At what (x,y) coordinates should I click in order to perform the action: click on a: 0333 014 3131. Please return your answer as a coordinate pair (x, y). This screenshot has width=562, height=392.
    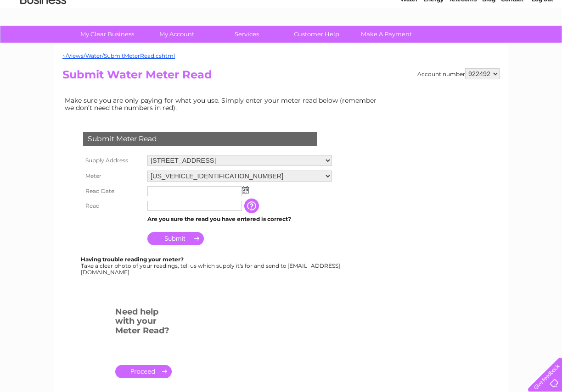
    Looking at the image, I should click on (421, 10).